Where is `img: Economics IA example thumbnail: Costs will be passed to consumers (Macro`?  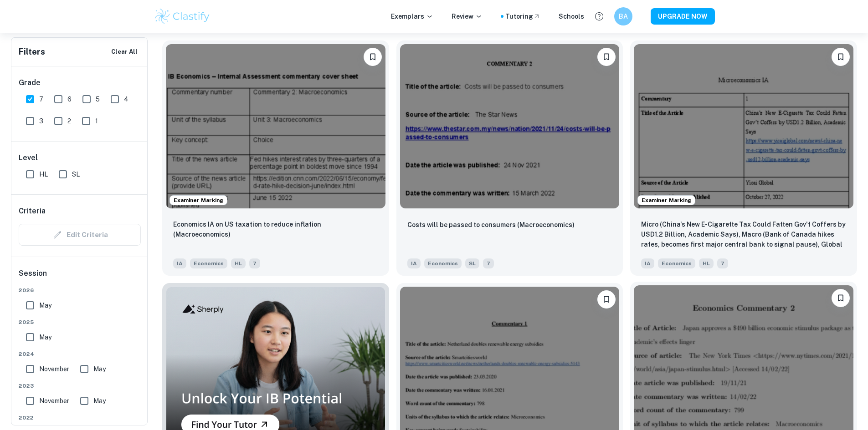 img: Economics IA example thumbnail: Costs will be passed to consumers (Macro is located at coordinates (510, 126).